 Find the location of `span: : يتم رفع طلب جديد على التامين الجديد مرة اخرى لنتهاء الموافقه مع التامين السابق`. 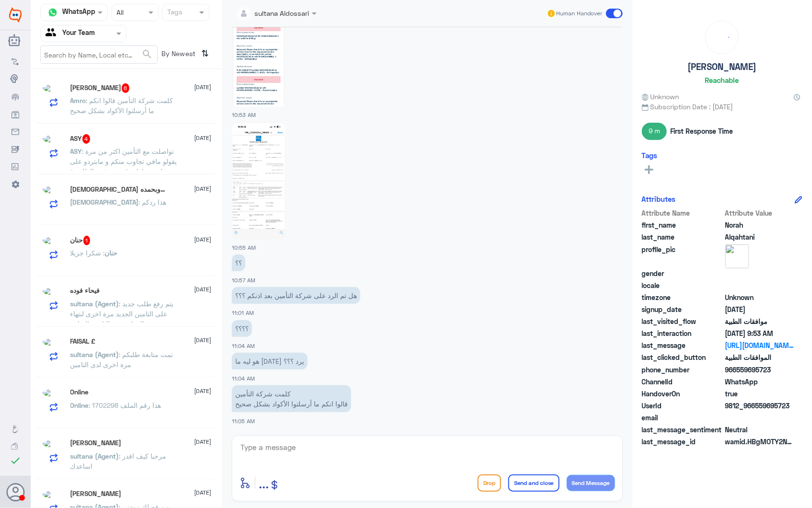

span: : يتم رفع طلب جديد على التامين الجديد مرة اخرى لنتهاء الموافقه مع التامين السابق is located at coordinates (122, 313).